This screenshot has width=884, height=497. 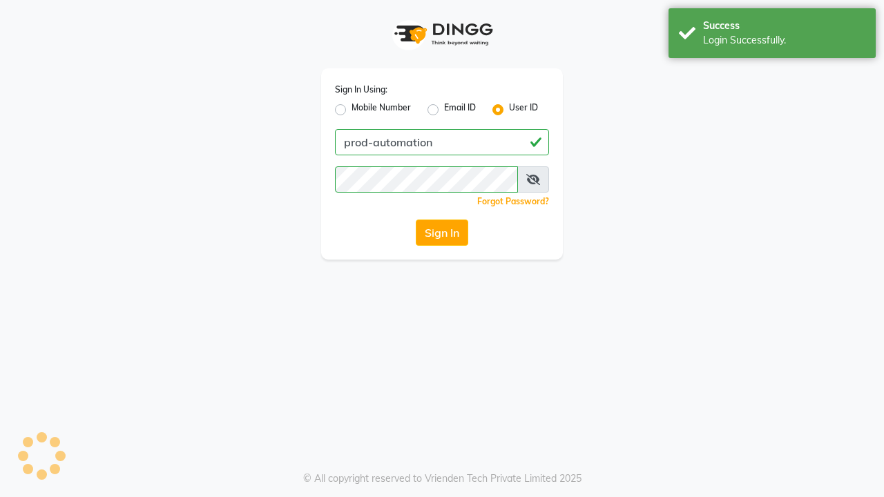 What do you see at coordinates (442, 233) in the screenshot?
I see `button: Sign In` at bounding box center [442, 233].